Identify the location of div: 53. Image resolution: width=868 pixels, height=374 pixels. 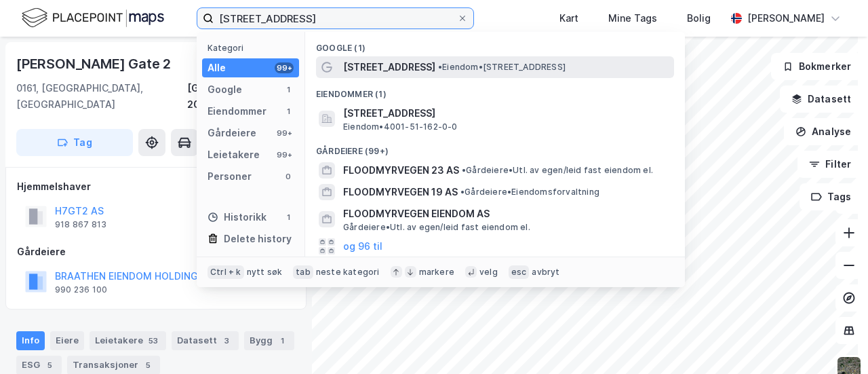
(153, 341).